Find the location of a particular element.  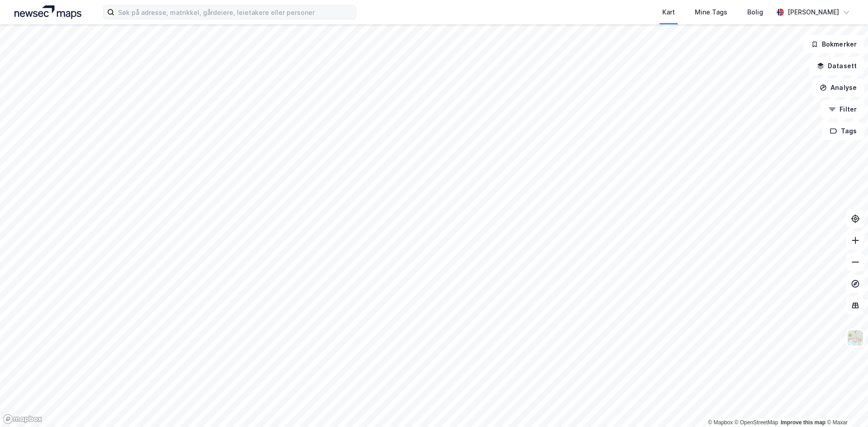

img: logo.a4113a55bc3d86da70a041830d287a7e.svg is located at coordinates (48, 12).